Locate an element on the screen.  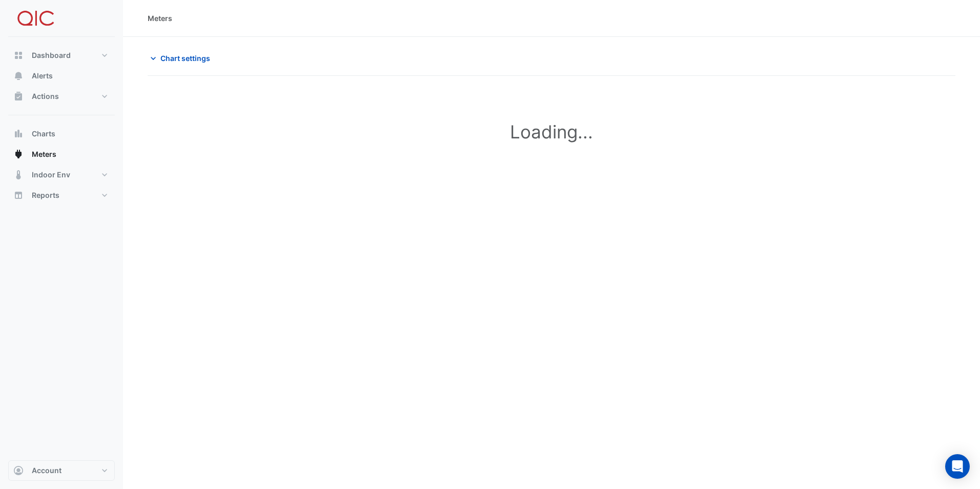
h1: Loading... is located at coordinates (551, 131).